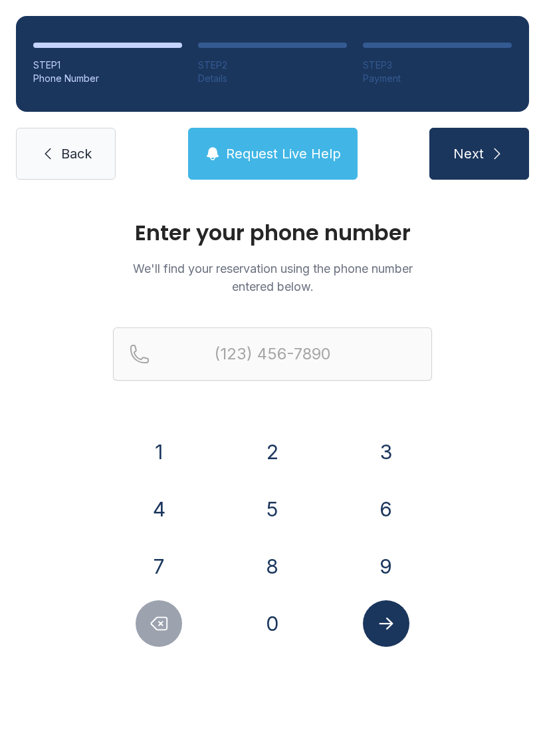 The image size is (545, 756). Describe the element at coordinates (272, 65) in the screenshot. I see `div: STEP 2` at that location.